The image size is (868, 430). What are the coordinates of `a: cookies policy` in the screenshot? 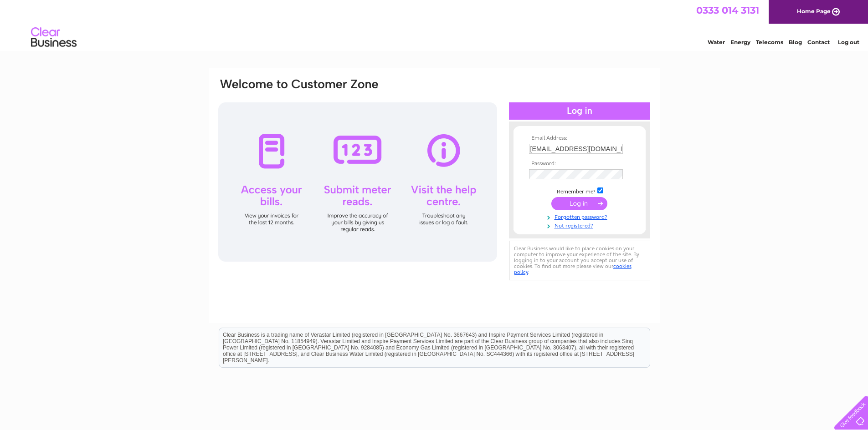 It's located at (573, 269).